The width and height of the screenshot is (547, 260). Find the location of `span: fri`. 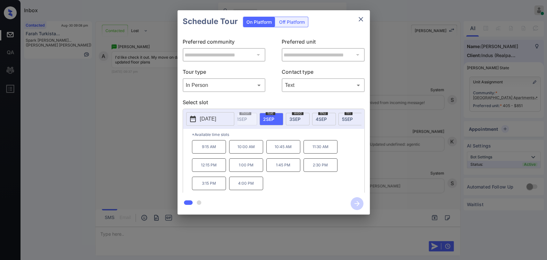

span: fri is located at coordinates (348, 113).